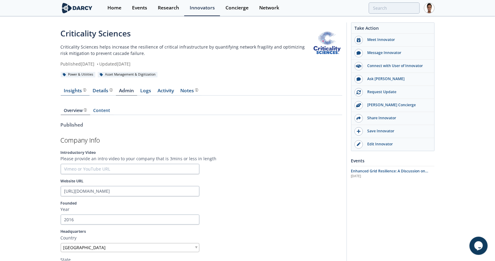 This screenshot has width=495, height=261. Describe the element at coordinates (397, 131) in the screenshot. I see `div: Save Innovator` at that location.